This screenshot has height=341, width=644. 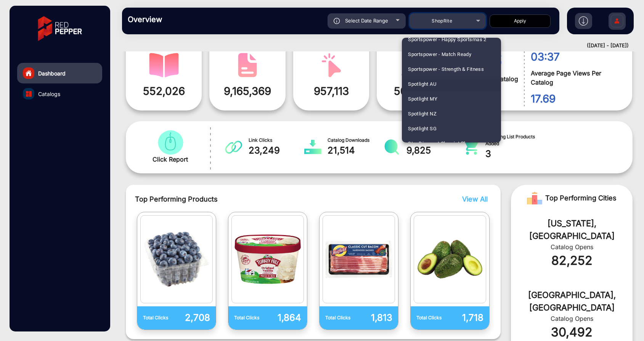 What do you see at coordinates (440, 54) in the screenshot?
I see `span: Sportspower - Match Ready` at bounding box center [440, 54].